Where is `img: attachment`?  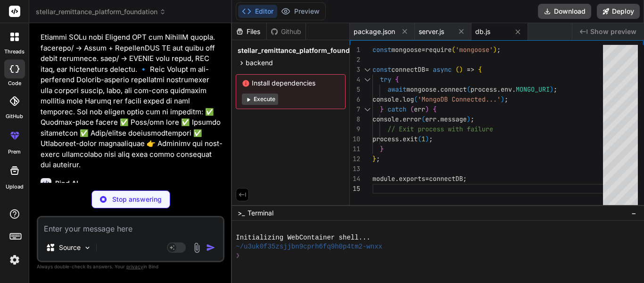
img: attachment is located at coordinates (197, 247).